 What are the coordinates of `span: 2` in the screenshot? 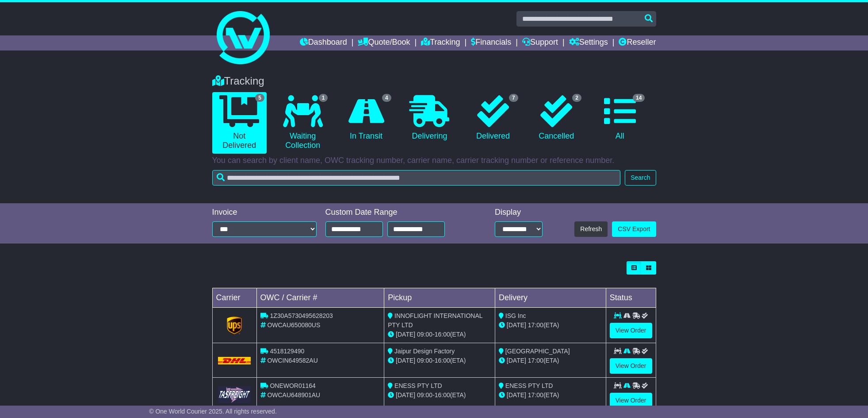 It's located at (576, 98).